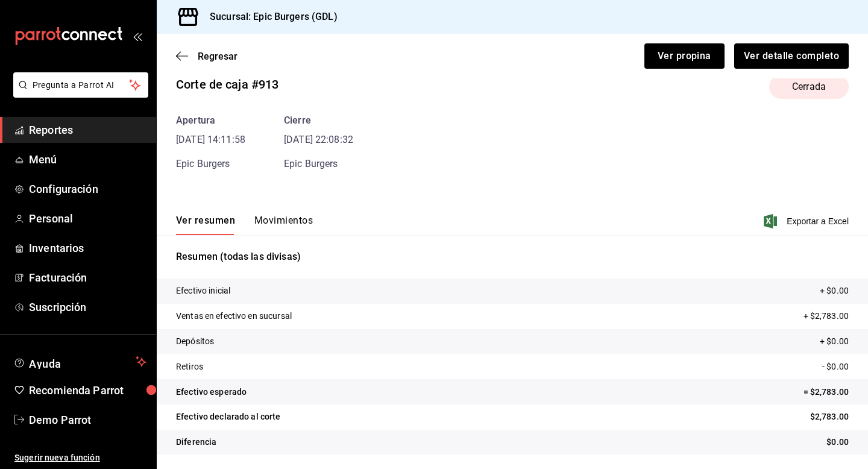  Describe the element at coordinates (809, 87) in the screenshot. I see `span: Cerrada` at that location.